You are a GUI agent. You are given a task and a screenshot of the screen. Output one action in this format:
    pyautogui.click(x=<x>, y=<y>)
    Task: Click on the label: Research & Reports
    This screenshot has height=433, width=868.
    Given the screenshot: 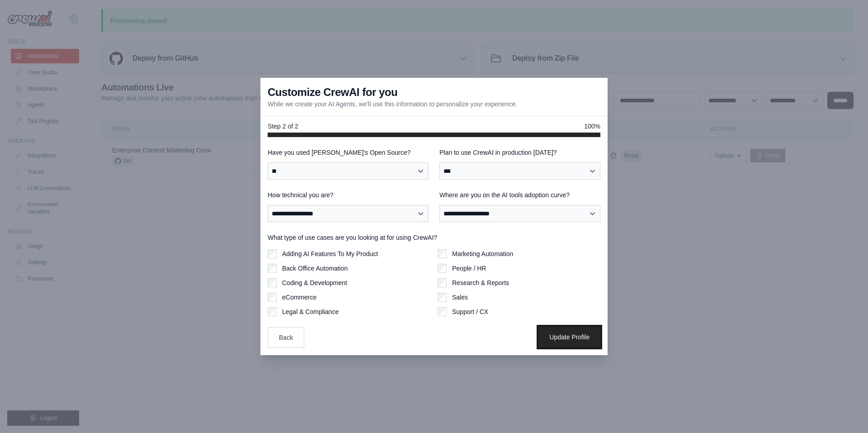 What is the action you would take?
    pyautogui.click(x=480, y=283)
    